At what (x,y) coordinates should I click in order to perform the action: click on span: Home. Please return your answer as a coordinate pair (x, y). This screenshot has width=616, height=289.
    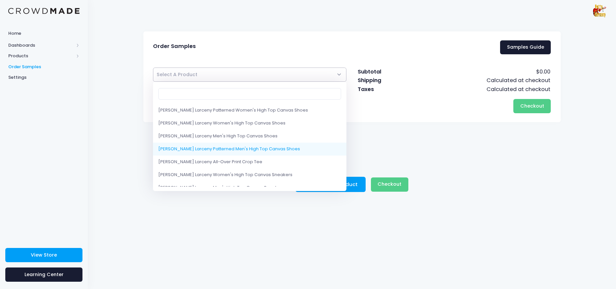
    Looking at the image, I should click on (44, 33).